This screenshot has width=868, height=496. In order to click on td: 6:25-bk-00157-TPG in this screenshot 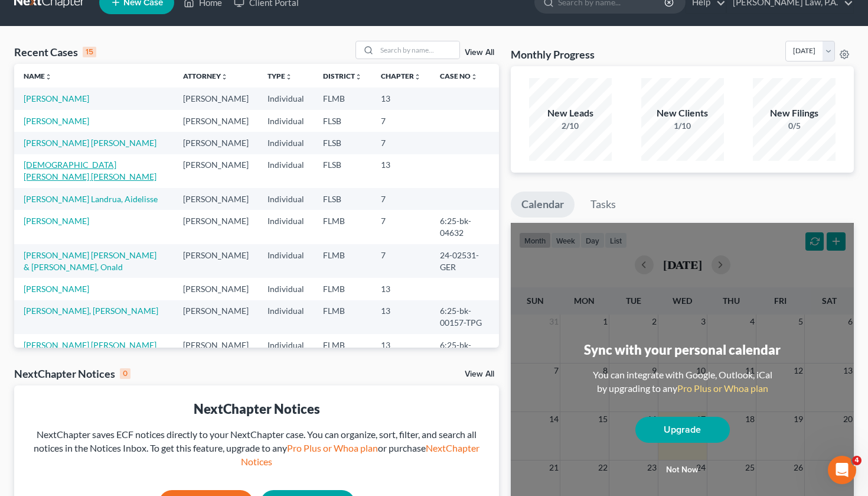, I will do `click(465, 317)`.